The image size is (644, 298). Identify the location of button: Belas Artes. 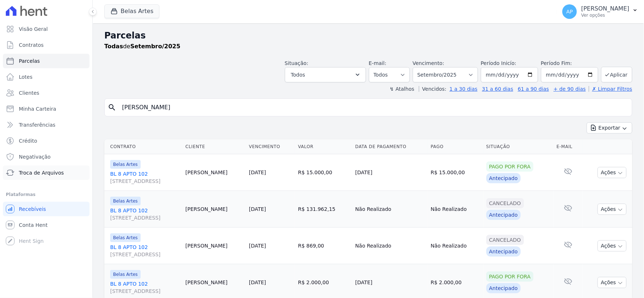
(132, 11).